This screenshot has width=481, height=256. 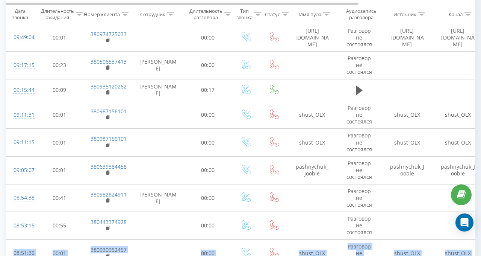 What do you see at coordinates (206, 14) in the screenshot?
I see `div: Длительность разговора` at bounding box center [206, 14].